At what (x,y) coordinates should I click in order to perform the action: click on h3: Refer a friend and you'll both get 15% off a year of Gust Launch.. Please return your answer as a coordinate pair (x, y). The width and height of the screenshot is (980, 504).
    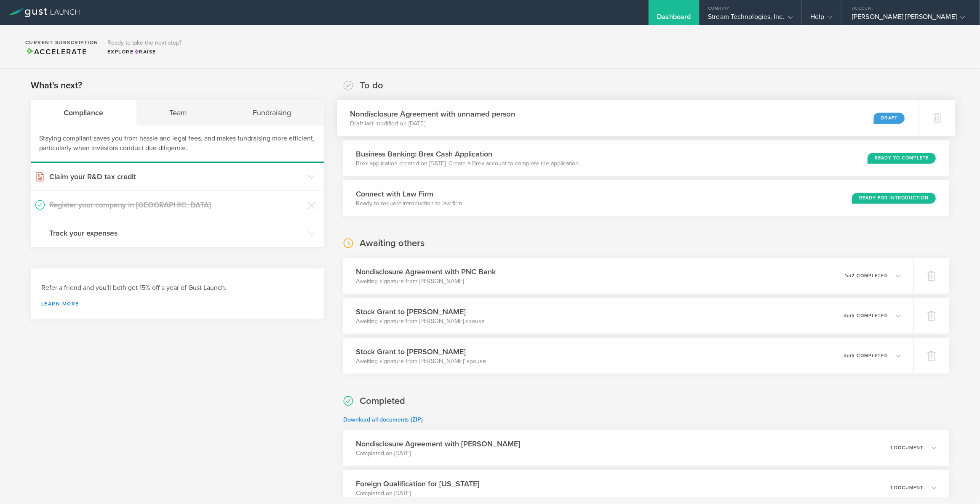
    Looking at the image, I should click on (177, 288).